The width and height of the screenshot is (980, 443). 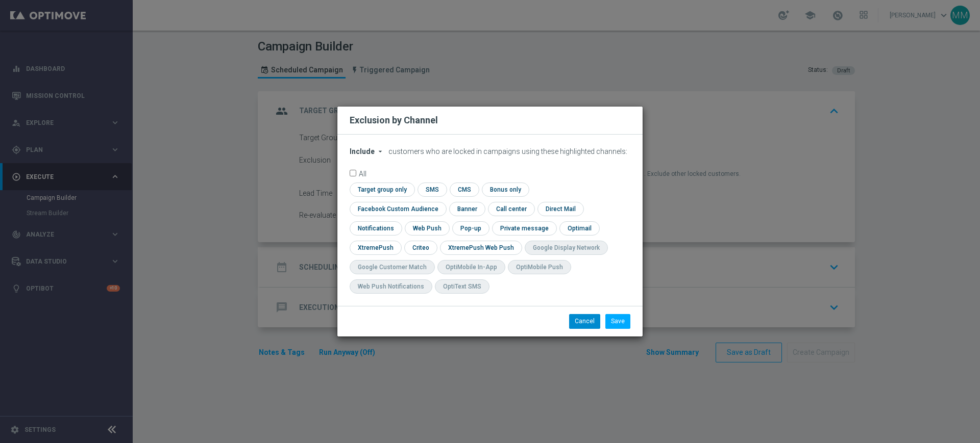 I want to click on div: Web Push Notifications, so click(x=391, y=287).